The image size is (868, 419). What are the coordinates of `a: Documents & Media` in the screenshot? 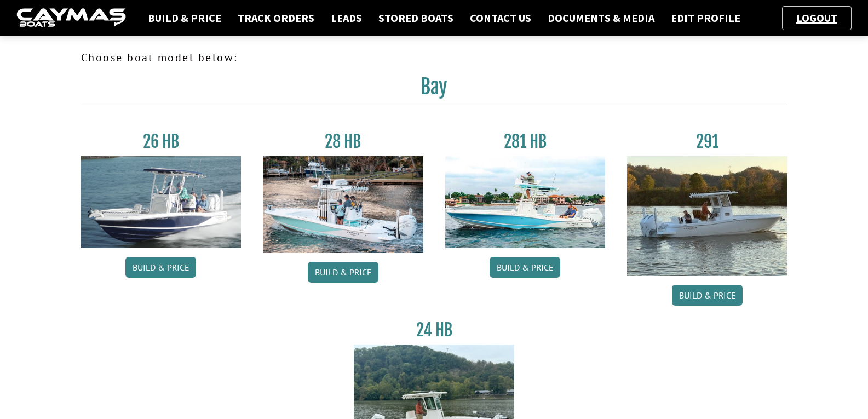 It's located at (601, 18).